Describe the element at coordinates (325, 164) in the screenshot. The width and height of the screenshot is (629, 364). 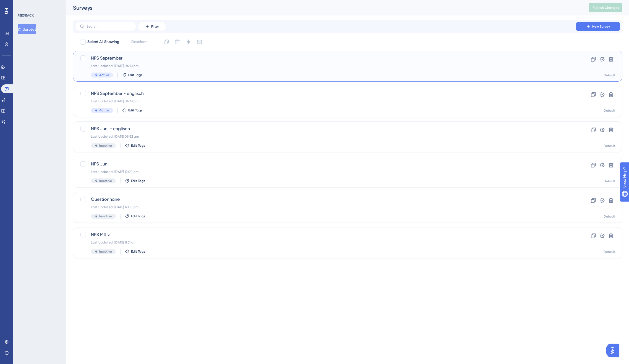
I see `span: NPS Juni` at that location.